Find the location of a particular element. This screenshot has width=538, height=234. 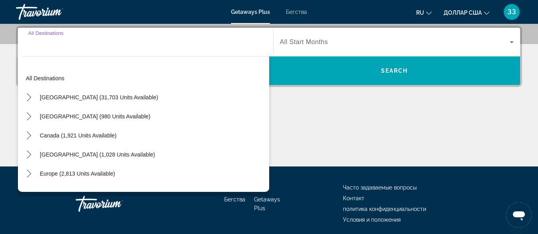

button: Toggle Mexico (980 units available) submenu is located at coordinates (29, 117).